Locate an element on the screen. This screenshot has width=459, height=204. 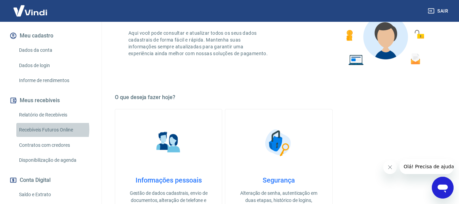
img: Vindi is located at coordinates (30, 11).